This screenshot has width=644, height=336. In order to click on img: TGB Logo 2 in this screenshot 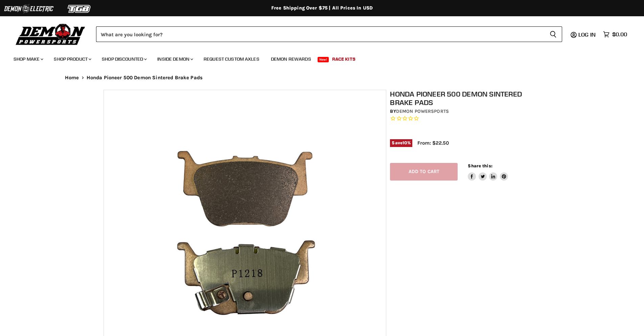, I will do `click(80, 9)`.